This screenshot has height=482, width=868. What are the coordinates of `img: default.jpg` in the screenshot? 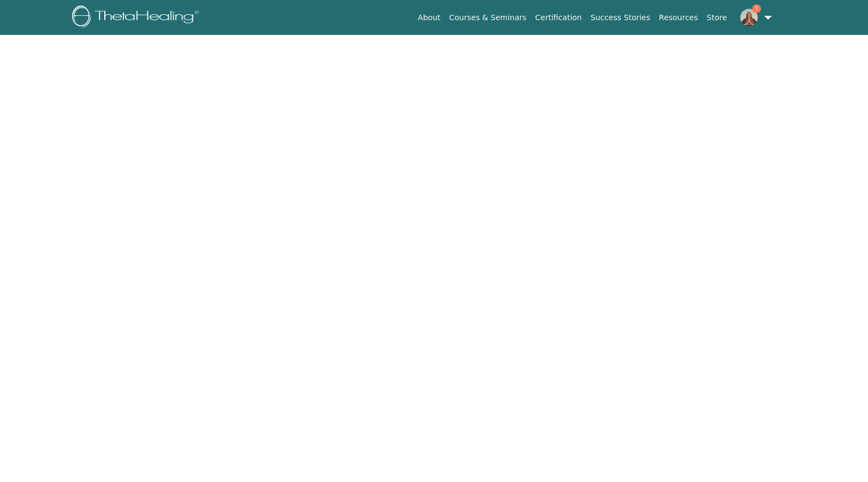 It's located at (749, 18).